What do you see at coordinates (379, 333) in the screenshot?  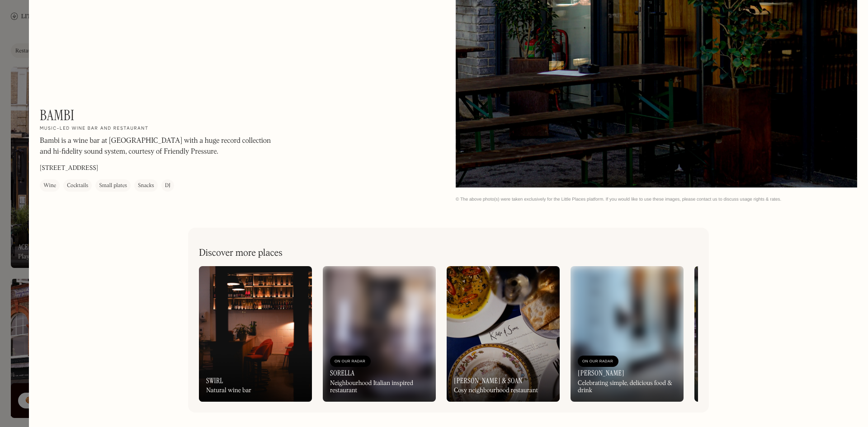 I see `a: On Our RadarSorellaNeighbourhood Italian inspired restaurant` at bounding box center [379, 333].